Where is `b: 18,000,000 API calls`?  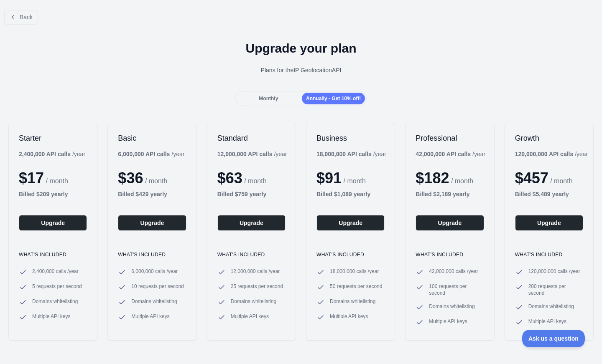
b: 18,000,000 API calls is located at coordinates (344, 154).